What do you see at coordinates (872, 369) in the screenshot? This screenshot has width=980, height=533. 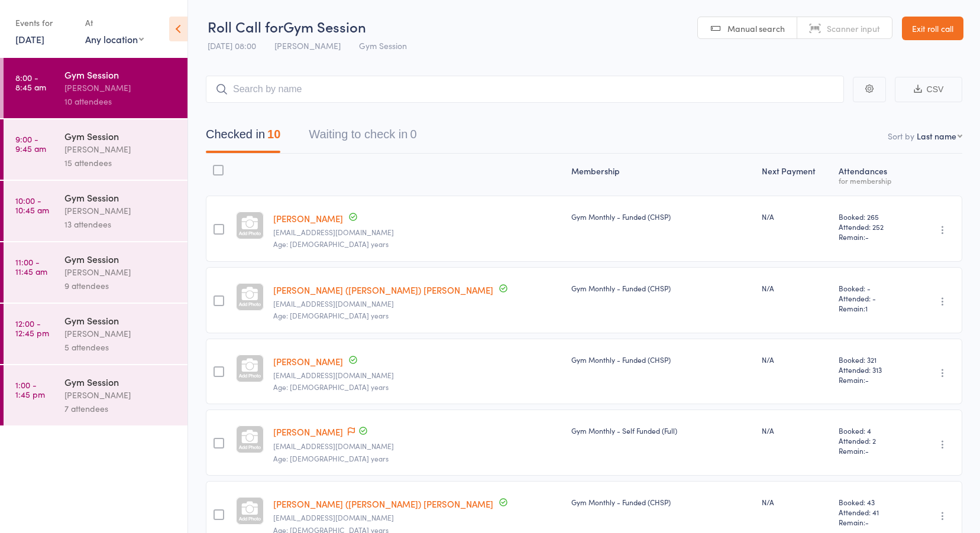 I see `span: Attended: 313` at bounding box center [872, 369].